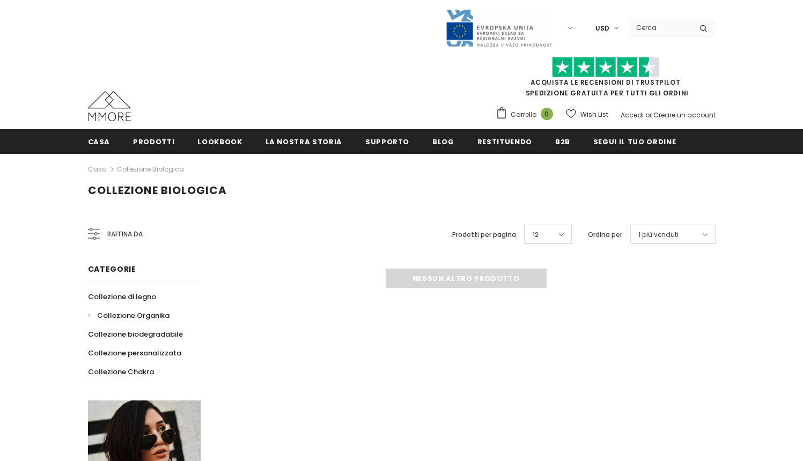 This screenshot has height=461, width=803. Describe the element at coordinates (157, 190) in the screenshot. I see `span: Collezione biologica` at that location.